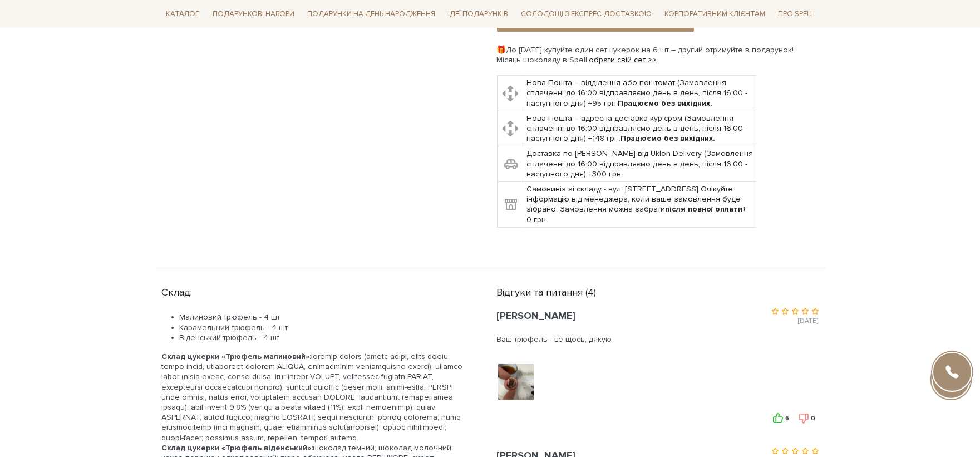 The width and height of the screenshot is (980, 457). What do you see at coordinates (515, 381) in the screenshot?
I see `img: Набір цукерок Асорті трюфелів` at bounding box center [515, 381].